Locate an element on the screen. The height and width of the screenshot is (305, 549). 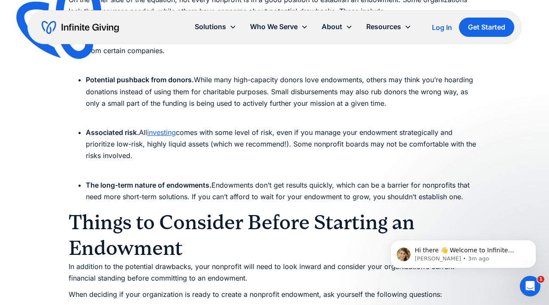
div: message notification from Kasey, 3m ago. Hi there 👋 Welcome to Infinite Giving. If you have any q... is located at coordinates (86, 32).